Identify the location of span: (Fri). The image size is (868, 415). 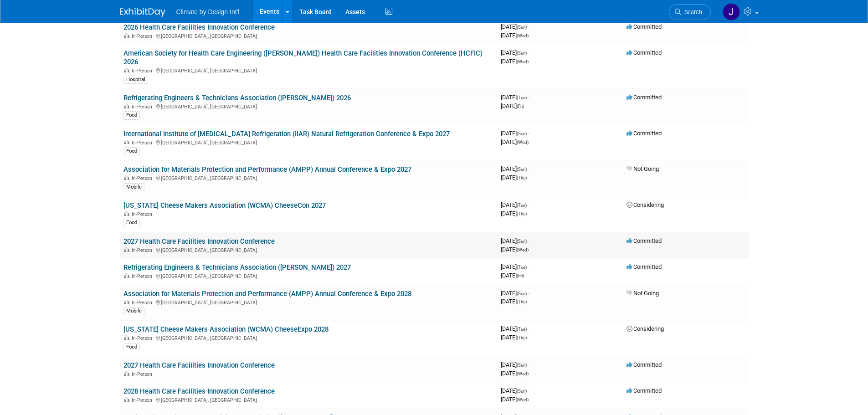
(520, 275).